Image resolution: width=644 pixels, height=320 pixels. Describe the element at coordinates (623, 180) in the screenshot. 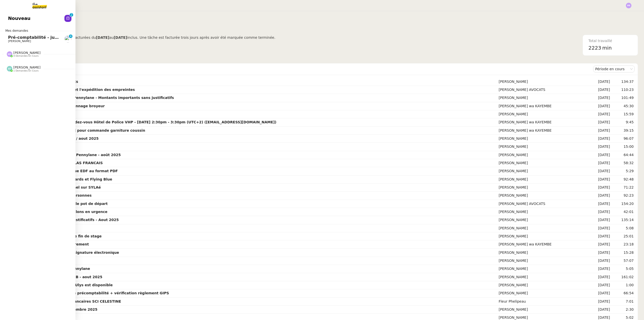

I see `td: 92:48` at that location.